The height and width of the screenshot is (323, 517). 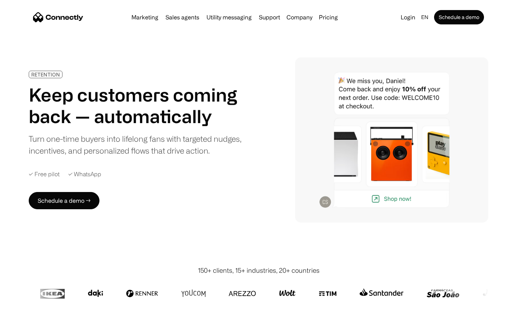 What do you see at coordinates (258, 270) in the screenshot?
I see `div: 150+ clients, 15+ industries, 20+ countries` at bounding box center [258, 270].